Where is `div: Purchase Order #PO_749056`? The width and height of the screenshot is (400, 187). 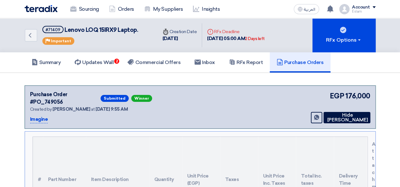 div: Purchase Order #PO_749056 is located at coordinates (64, 99).